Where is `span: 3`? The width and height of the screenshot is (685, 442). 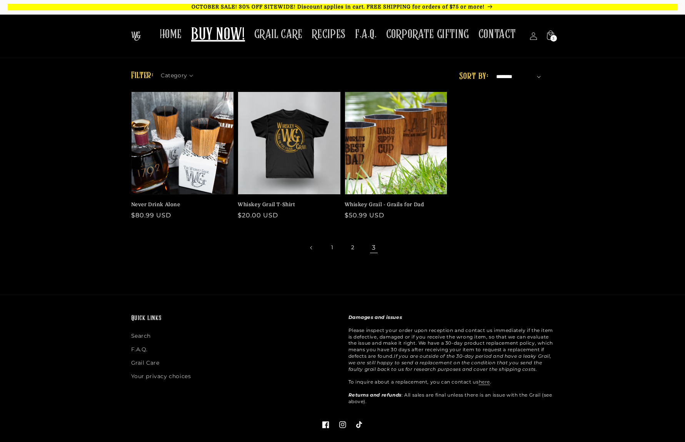 span: 3 is located at coordinates (553, 38).